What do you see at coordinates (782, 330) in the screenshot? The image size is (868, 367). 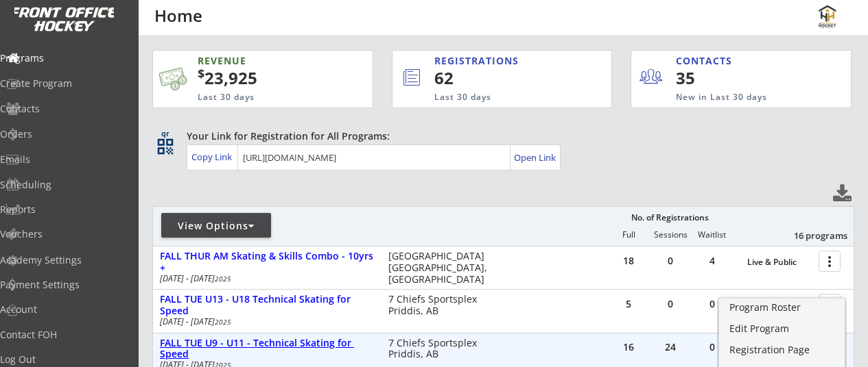 I see `a: Edit Program` at bounding box center [782, 330].